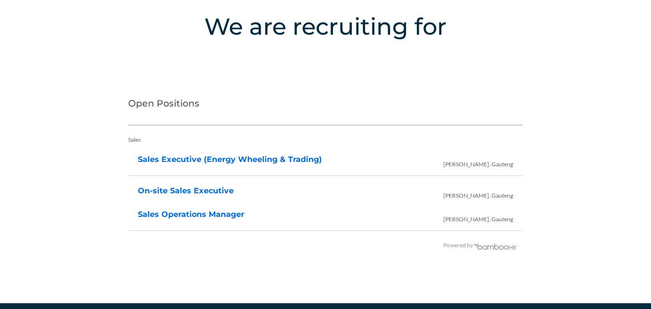 This screenshot has width=651, height=309. Describe the element at coordinates (326, 106) in the screenshot. I see `h2: Open Positions` at that location.